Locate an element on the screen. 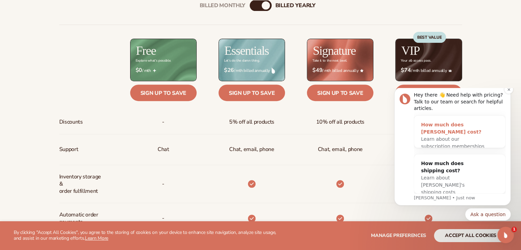  span: Discounts is located at coordinates (71, 122).